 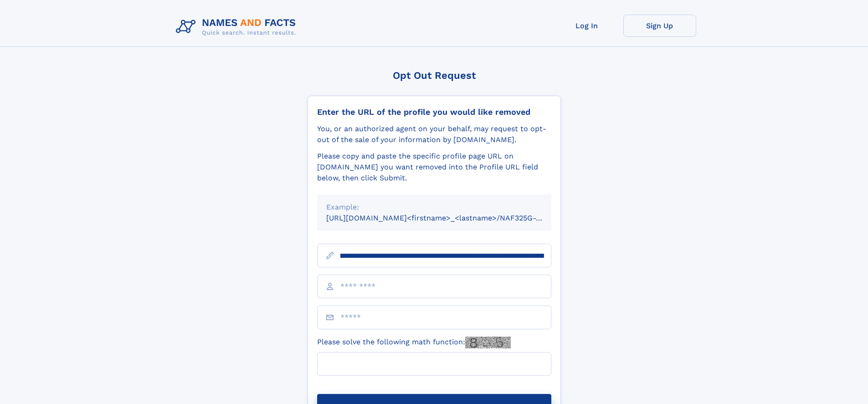 What do you see at coordinates (434, 75) in the screenshot?
I see `div: Opt Out Request` at bounding box center [434, 75].